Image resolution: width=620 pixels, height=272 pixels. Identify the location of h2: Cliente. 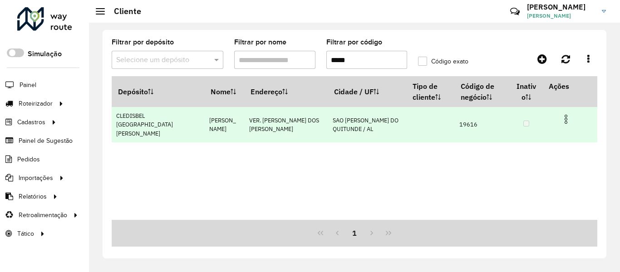
(123, 11).